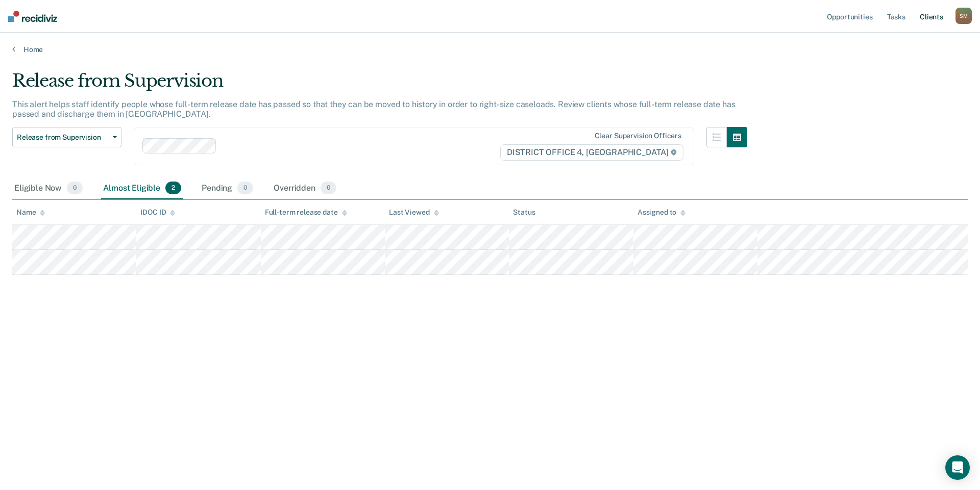  I want to click on button: Release from Supervision, so click(67, 137).